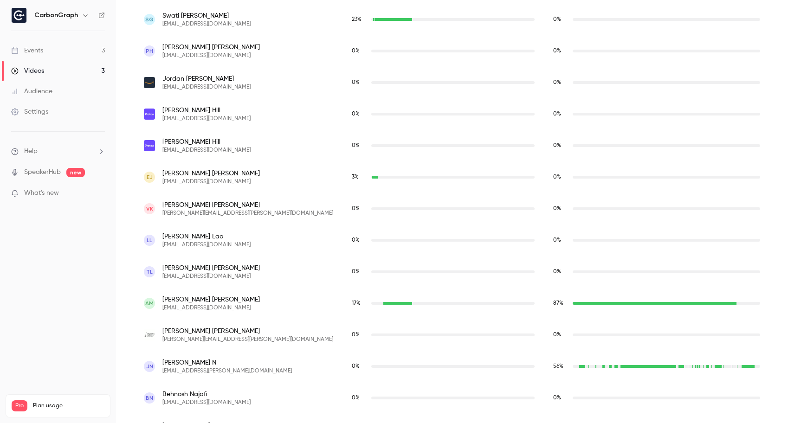 The height and width of the screenshot is (423, 788). I want to click on span: AM, so click(149, 303).